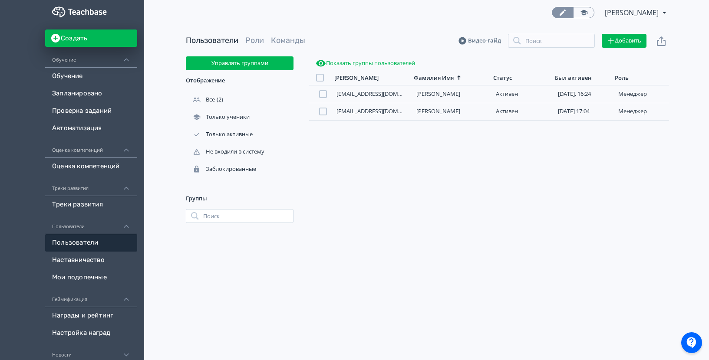 The height and width of the screenshot is (360, 709). I want to click on div: Треки развития, so click(91, 186).